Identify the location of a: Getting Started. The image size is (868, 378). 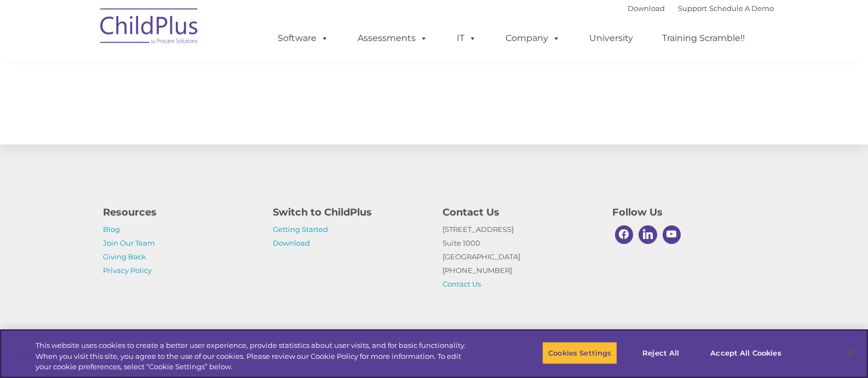
(300, 230).